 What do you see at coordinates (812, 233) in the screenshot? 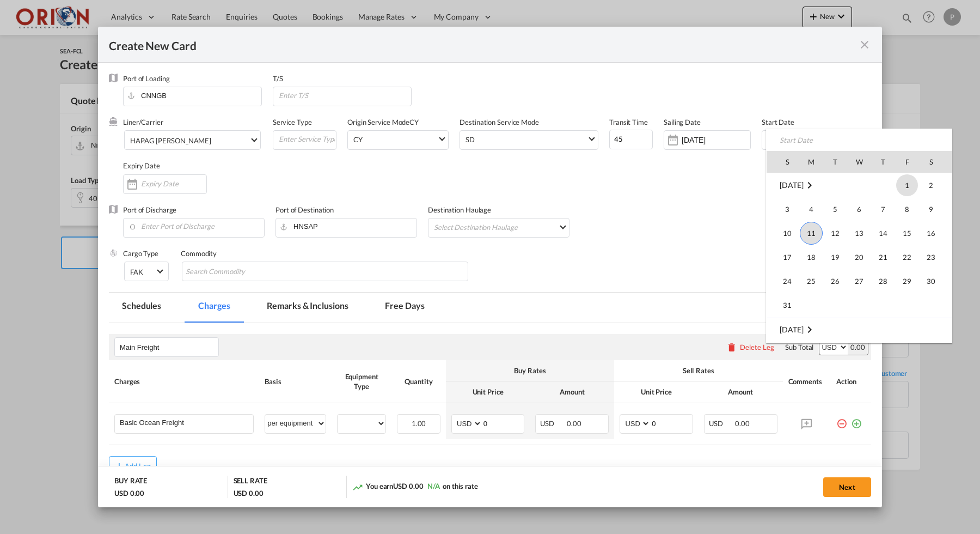
I see `span: 11` at bounding box center [812, 233].